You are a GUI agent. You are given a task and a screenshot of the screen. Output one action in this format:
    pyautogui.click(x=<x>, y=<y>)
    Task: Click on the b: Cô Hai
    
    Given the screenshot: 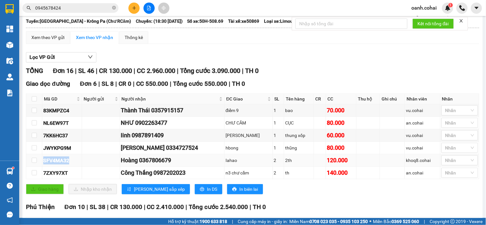 What is the action you would take?
    pyautogui.click(x=29, y=9)
    